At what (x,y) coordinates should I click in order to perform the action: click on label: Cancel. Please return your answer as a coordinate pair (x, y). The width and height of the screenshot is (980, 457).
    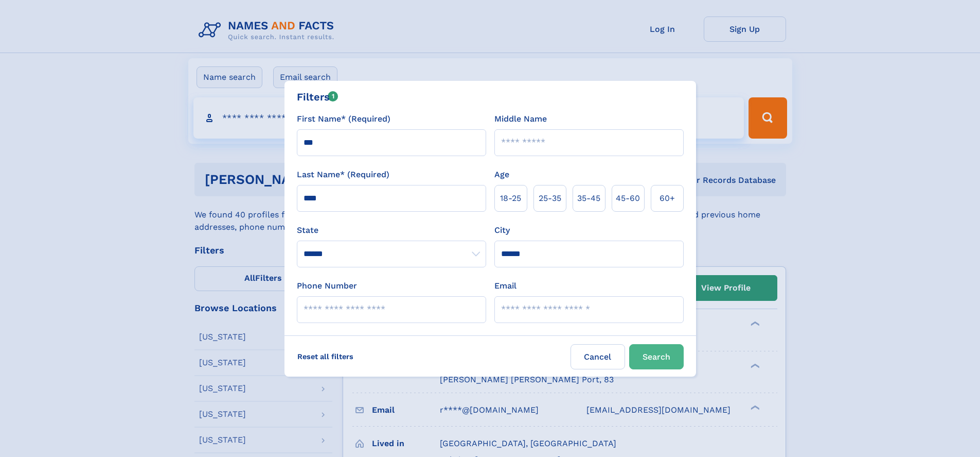
    Looking at the image, I should click on (598, 356).